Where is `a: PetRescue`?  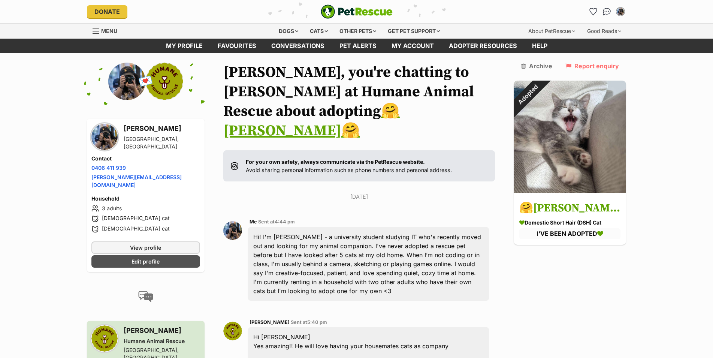 a: PetRescue is located at coordinates (357, 12).